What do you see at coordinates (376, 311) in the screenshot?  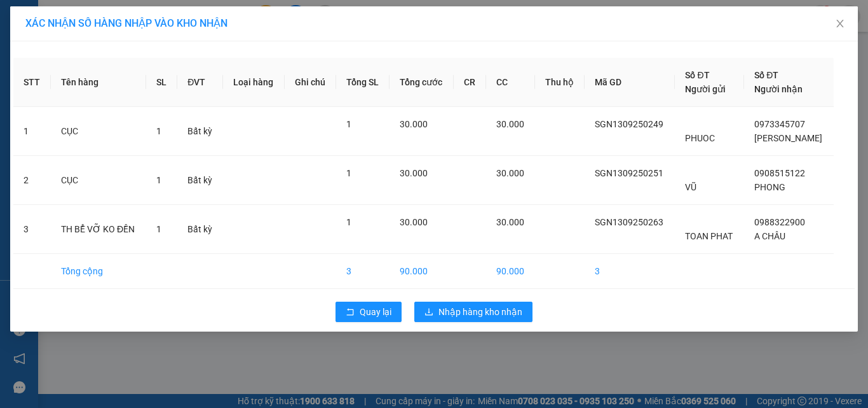 I see `span: Quay lại` at bounding box center [376, 311].